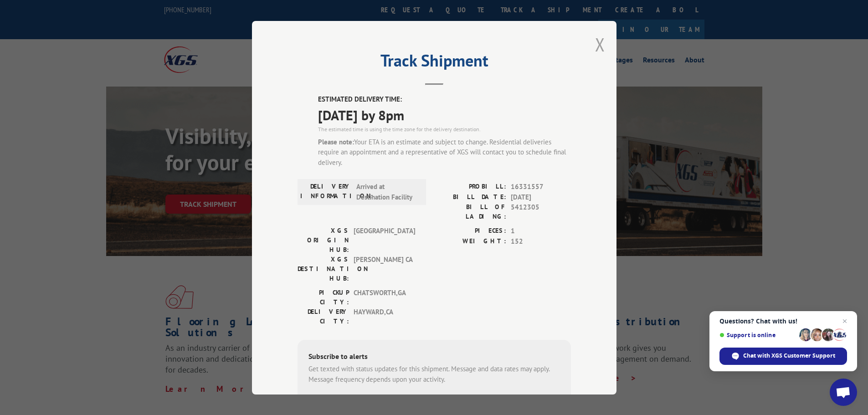 The image size is (868, 415). I want to click on strong: Please note:, so click(336, 141).